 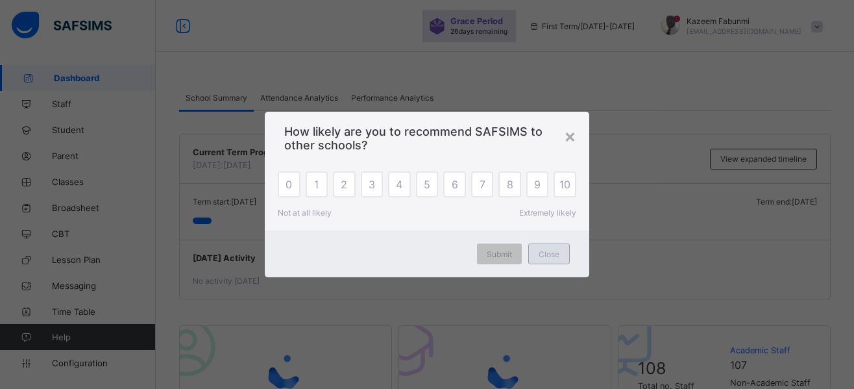 I want to click on span: Extremely likely, so click(x=548, y=212).